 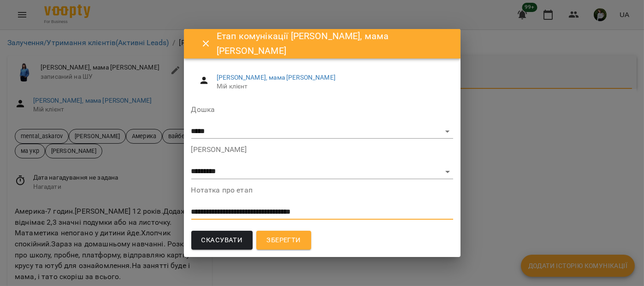 I want to click on button: Скасувати, so click(x=222, y=240).